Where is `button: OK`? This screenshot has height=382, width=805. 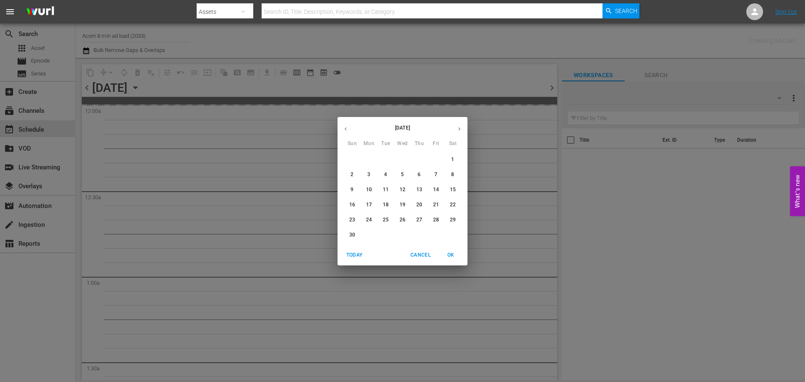 button: OK is located at coordinates (451, 255).